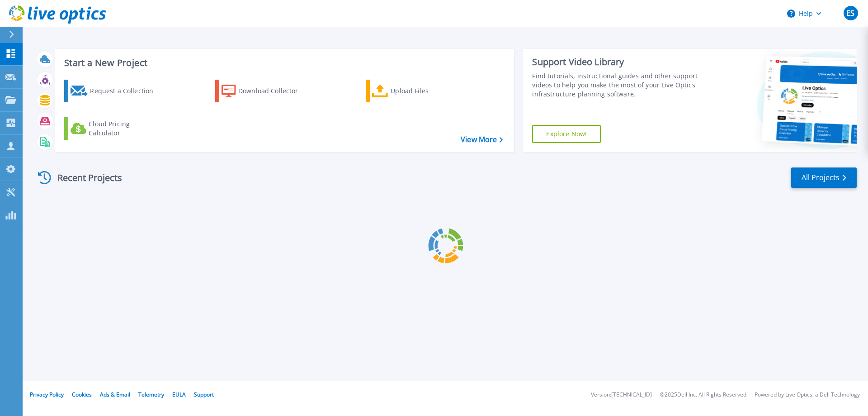 The height and width of the screenshot is (416, 868). What do you see at coordinates (283, 63) in the screenshot?
I see `h3: Start a New Project` at bounding box center [283, 63].